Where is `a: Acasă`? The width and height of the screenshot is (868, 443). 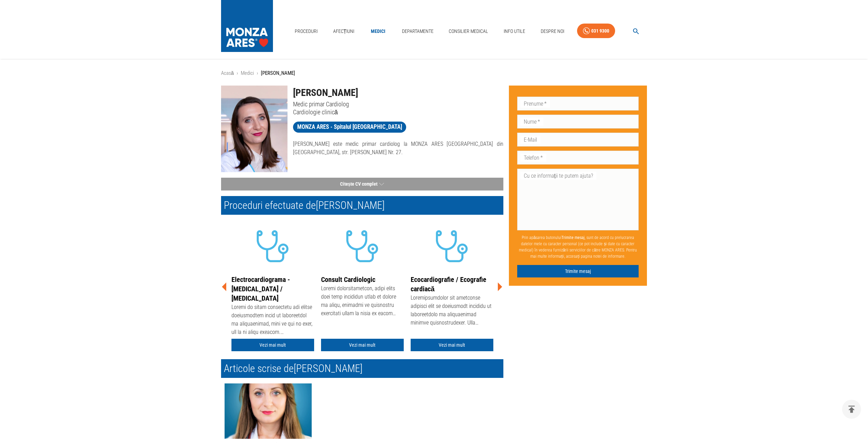
a: Acasă is located at coordinates (228, 73).